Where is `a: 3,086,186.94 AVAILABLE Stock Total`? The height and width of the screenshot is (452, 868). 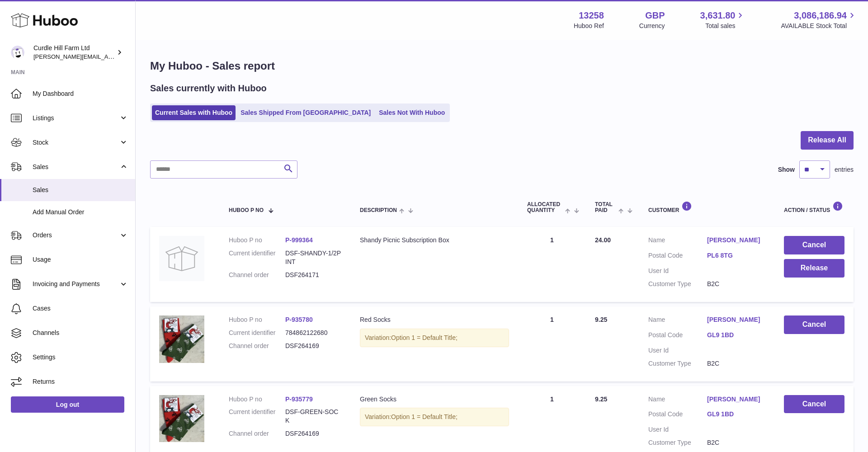 a: 3,086,186.94 AVAILABLE Stock Total is located at coordinates (819, 20).